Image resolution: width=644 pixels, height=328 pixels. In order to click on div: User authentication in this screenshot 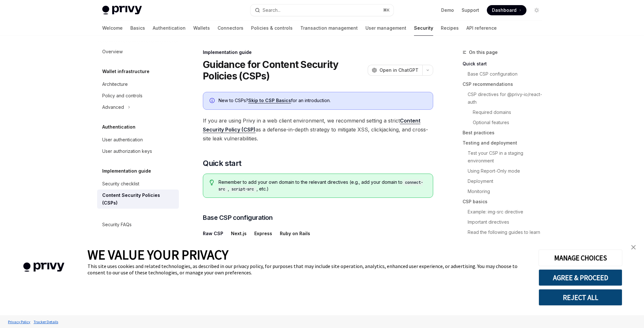, I will do `click(122, 140)`.